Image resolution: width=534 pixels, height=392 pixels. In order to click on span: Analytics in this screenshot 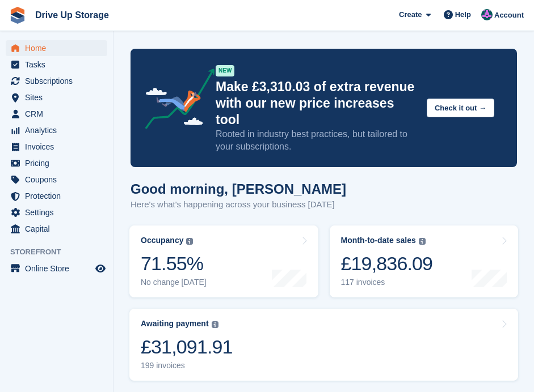, I will do `click(59, 130)`.